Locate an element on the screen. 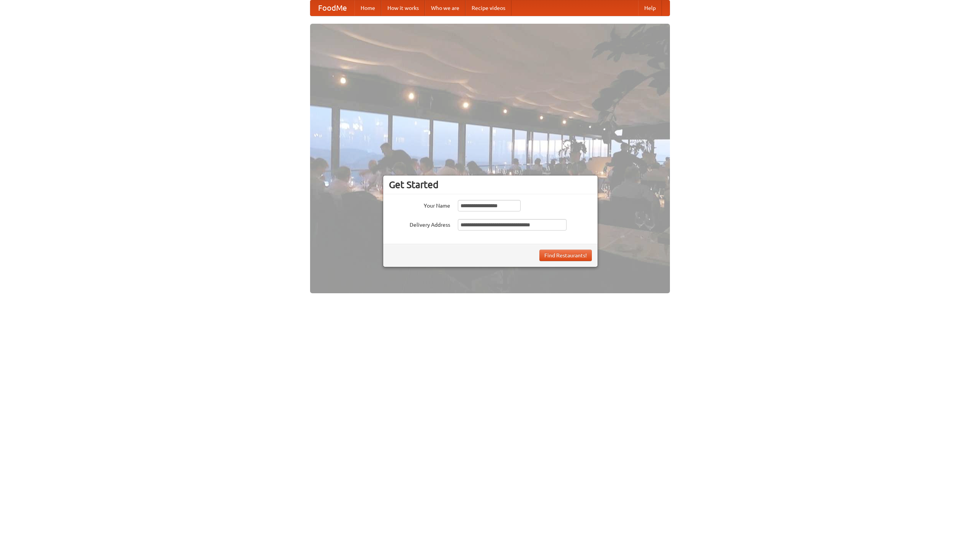 The image size is (980, 541). h3: Get Started is located at coordinates (490, 185).